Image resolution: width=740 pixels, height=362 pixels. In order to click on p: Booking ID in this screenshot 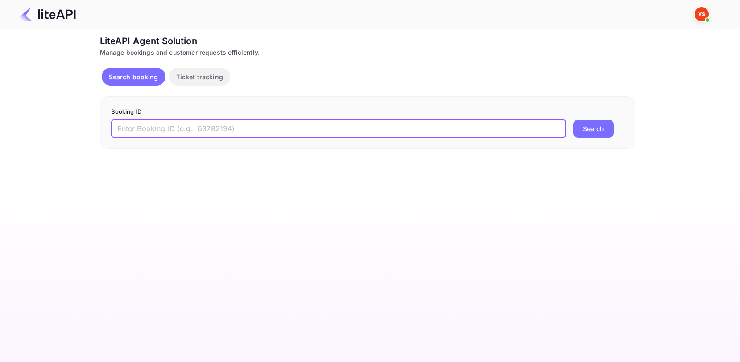, I will do `click(368, 112)`.